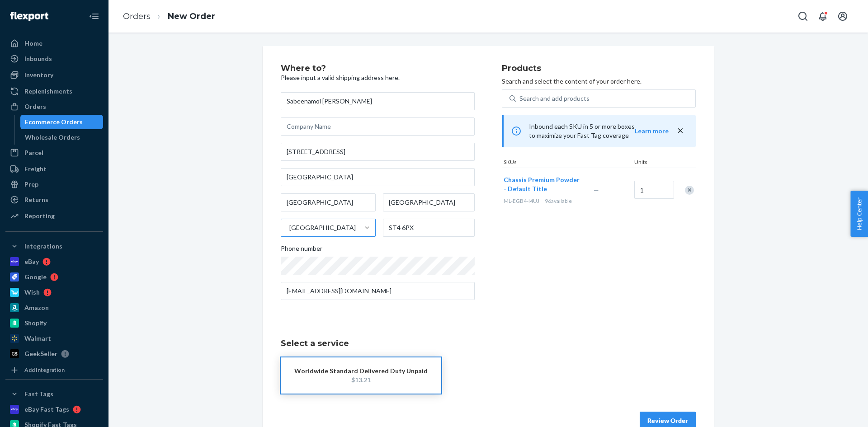  I want to click on div: Returns, so click(36, 200).